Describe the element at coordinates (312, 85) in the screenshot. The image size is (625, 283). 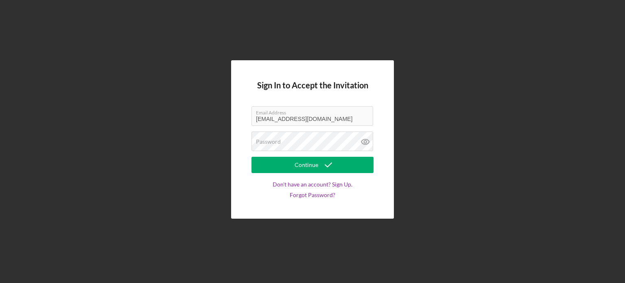
I see `h4: Sign In to Accept the Invitation` at that location.